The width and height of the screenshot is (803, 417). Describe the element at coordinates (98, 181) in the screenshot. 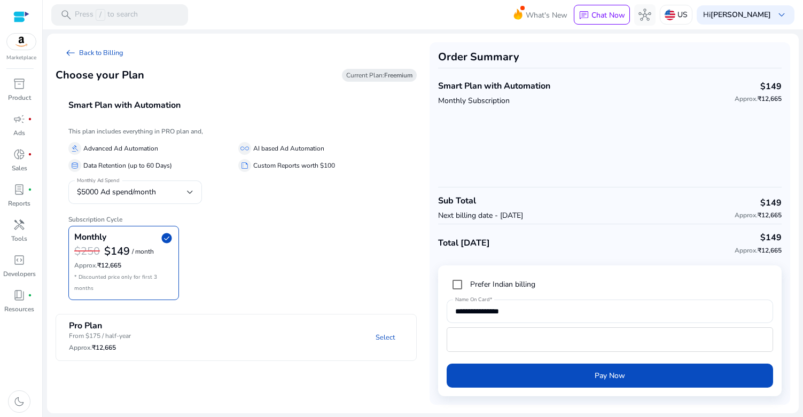

I see `mat-label: Monthly Ad Spend` at that location.